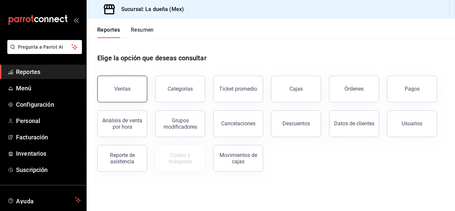  Describe the element at coordinates (238, 158) in the screenshot. I see `button: Movimientos de cajas` at that location.